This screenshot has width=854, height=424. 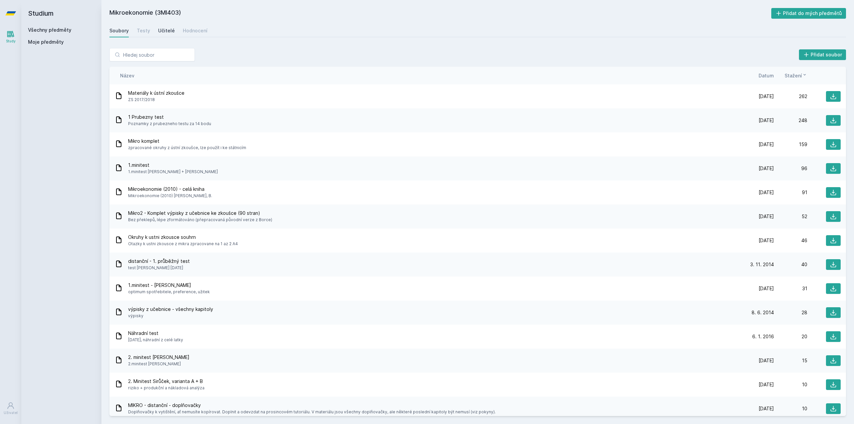 I want to click on div: 15, so click(x=790, y=361).